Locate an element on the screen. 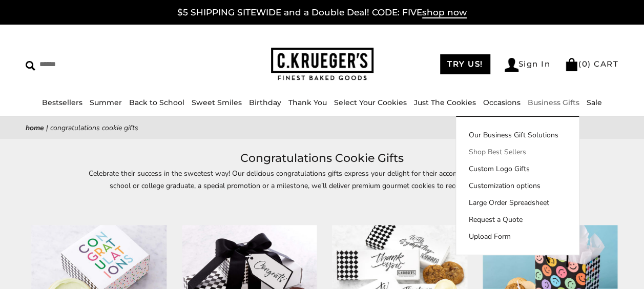 The width and height of the screenshot is (644, 289). input: Search is located at coordinates (93, 64).